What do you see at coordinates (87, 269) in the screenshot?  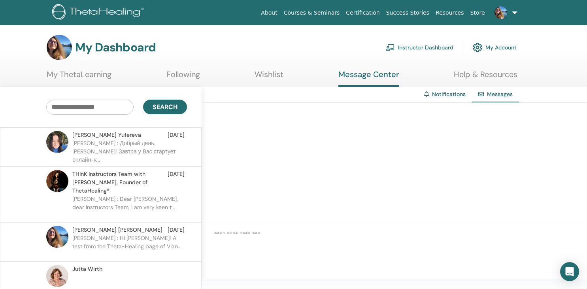 I see `span: Jutta Wirth` at bounding box center [87, 269].